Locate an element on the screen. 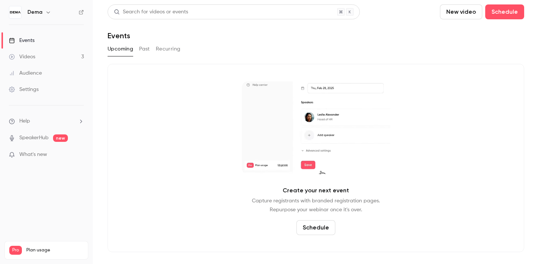 The image size is (539, 264). button: New video is located at coordinates (462, 12).